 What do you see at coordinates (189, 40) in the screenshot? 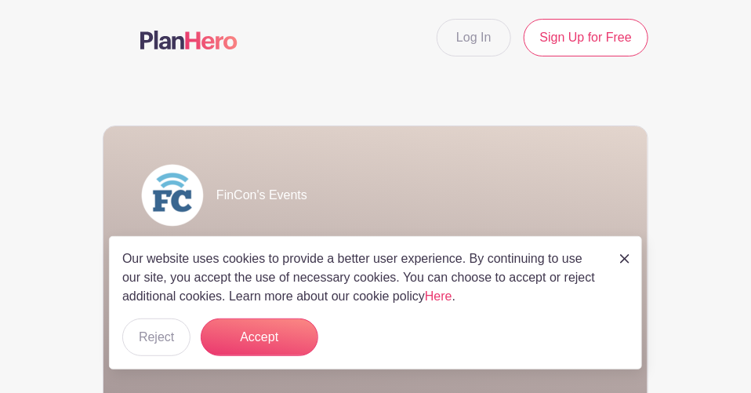
I see `img: logo-507f7623f17ff9eddc593b1ce0a138ce2505c220e1c5a4e2b4648c50719b7d32.svg` at bounding box center [189, 40].